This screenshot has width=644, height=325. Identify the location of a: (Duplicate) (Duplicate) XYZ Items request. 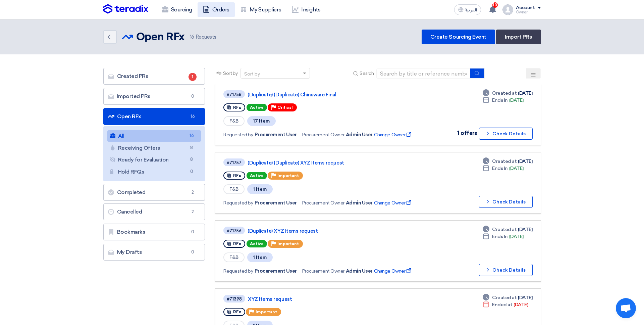
(332, 163).